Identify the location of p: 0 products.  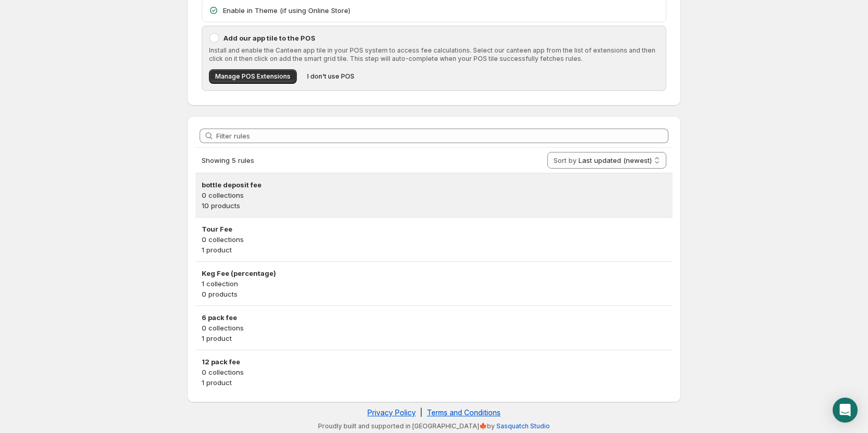
(434, 294).